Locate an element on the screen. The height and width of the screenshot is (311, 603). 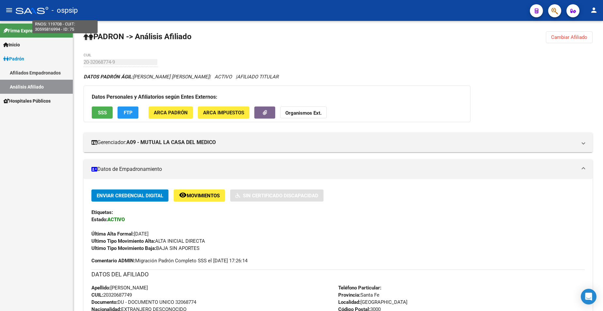
strong: DATOS PADRÓN ÁGIL: is located at coordinates (108, 77).